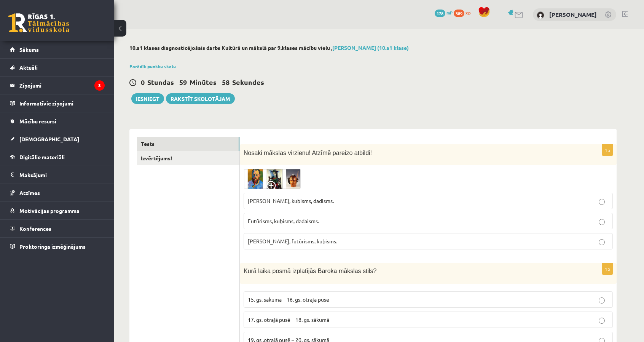 This screenshot has height=342, width=644. I want to click on span: xp, so click(468, 13).